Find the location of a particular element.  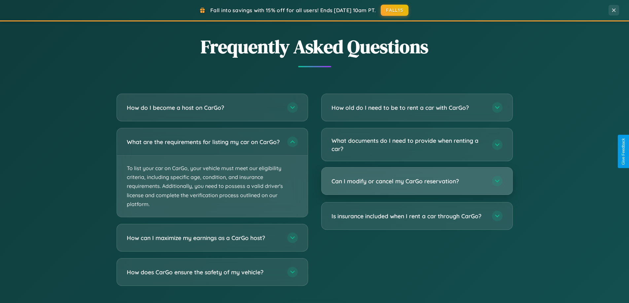

div: Give Feedback is located at coordinates (623, 152).